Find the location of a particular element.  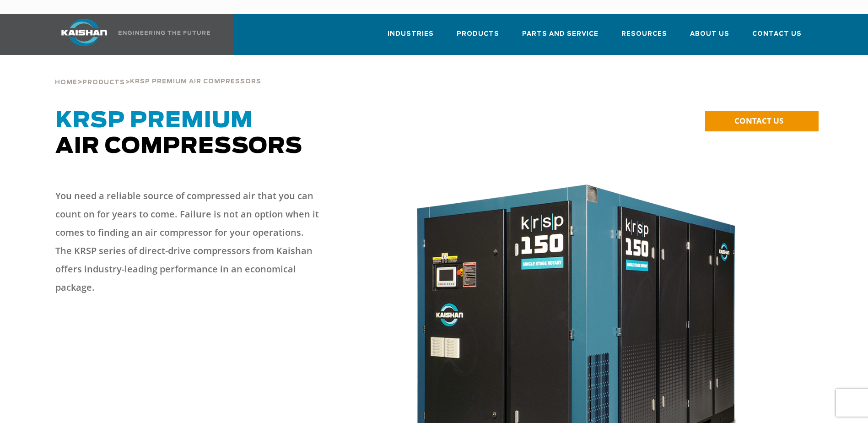

img: kaishan logo is located at coordinates (84, 32).